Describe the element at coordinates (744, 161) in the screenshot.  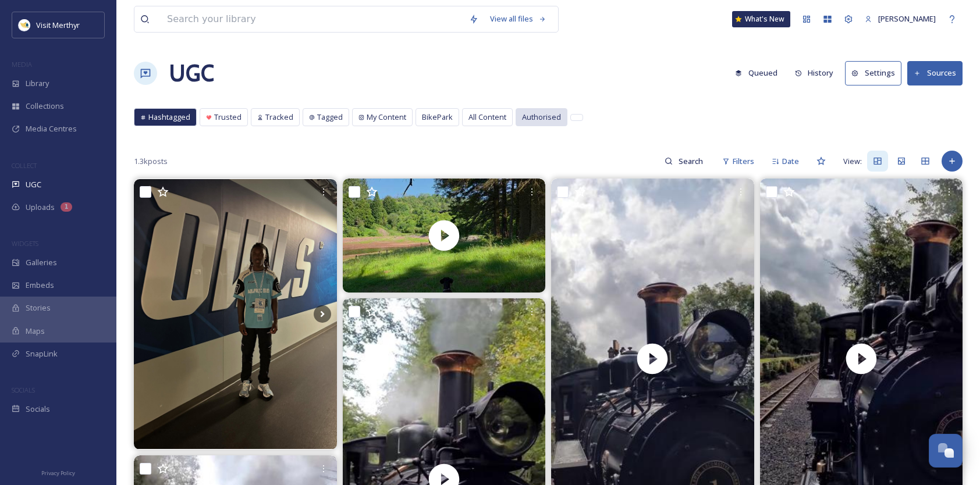
I see `span: Filters` at that location.